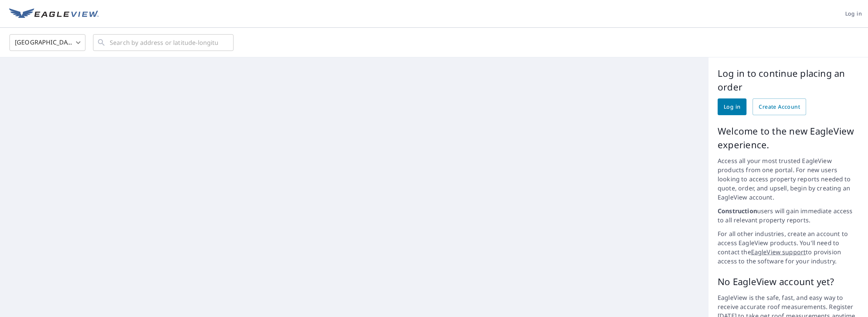  Describe the element at coordinates (732, 107) in the screenshot. I see `a: Log in` at that location.